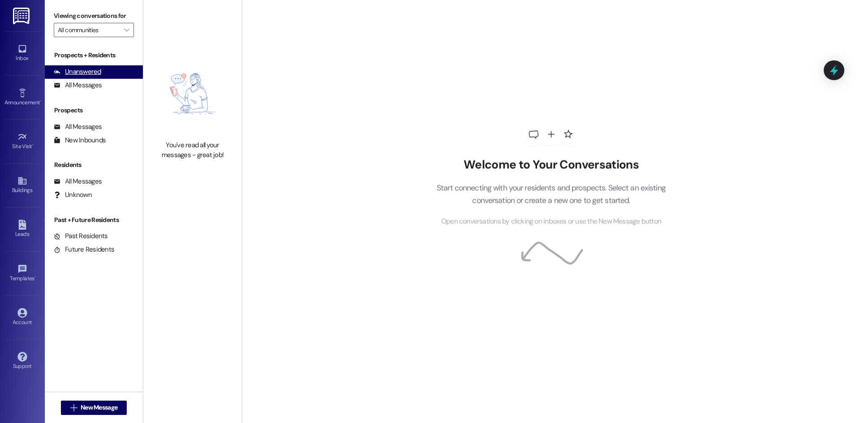  What do you see at coordinates (22, 361) in the screenshot?
I see `a: Support` at bounding box center [22, 361].